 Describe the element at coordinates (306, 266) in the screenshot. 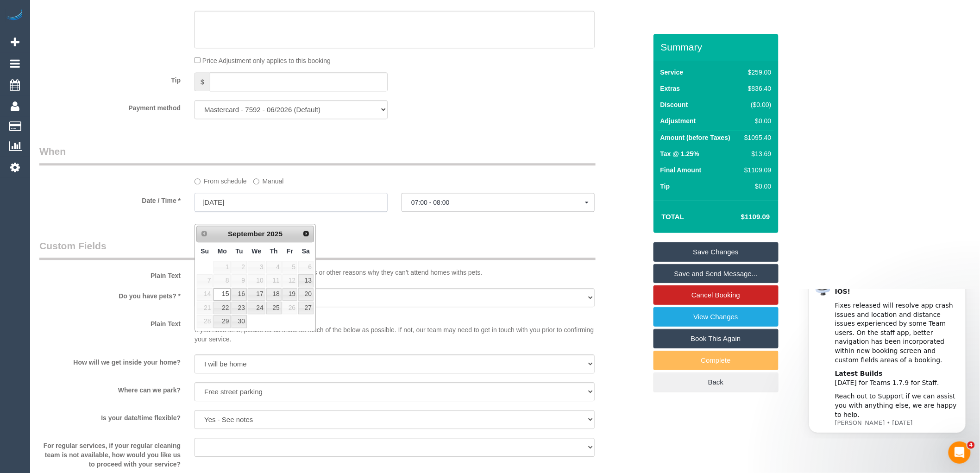

I see `span: 6` at that location.